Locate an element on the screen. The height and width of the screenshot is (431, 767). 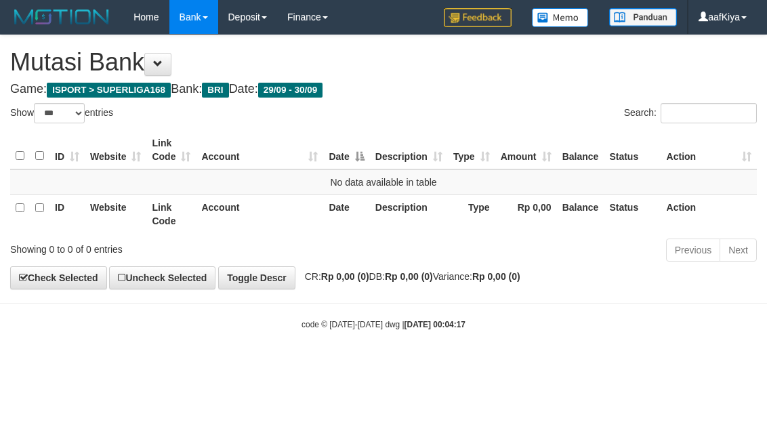
span: BRI is located at coordinates (215, 90).